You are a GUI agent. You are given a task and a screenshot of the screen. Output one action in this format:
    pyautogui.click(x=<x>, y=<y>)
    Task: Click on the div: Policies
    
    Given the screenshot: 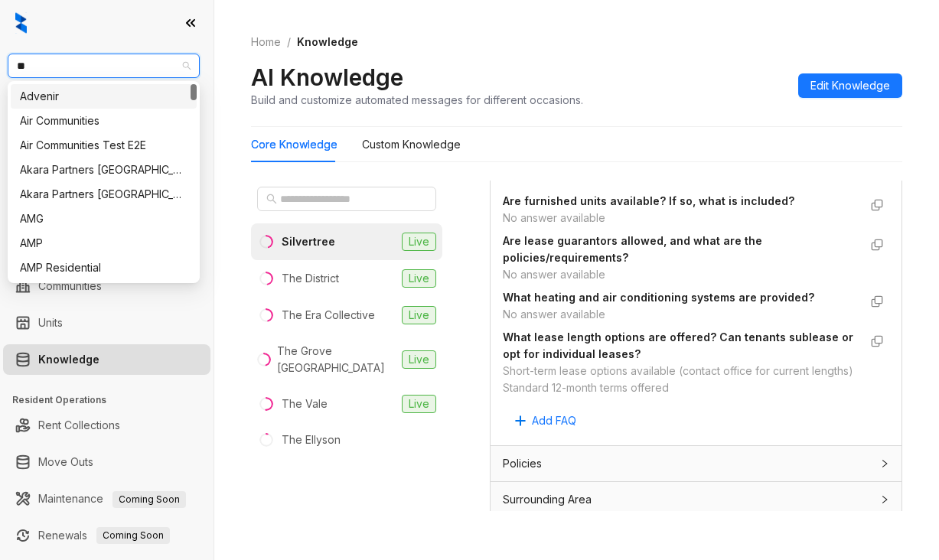 What is the action you would take?
    pyautogui.click(x=695, y=464)
    